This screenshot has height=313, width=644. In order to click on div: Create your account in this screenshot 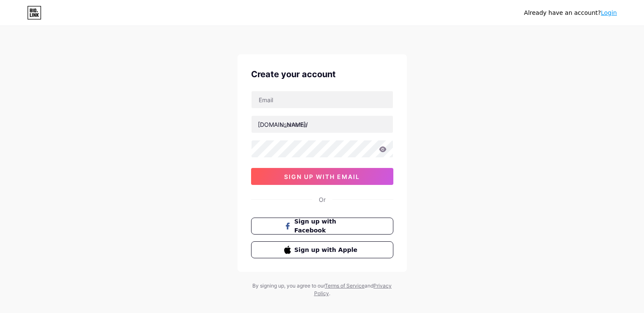, I will do `click(322, 74)`.